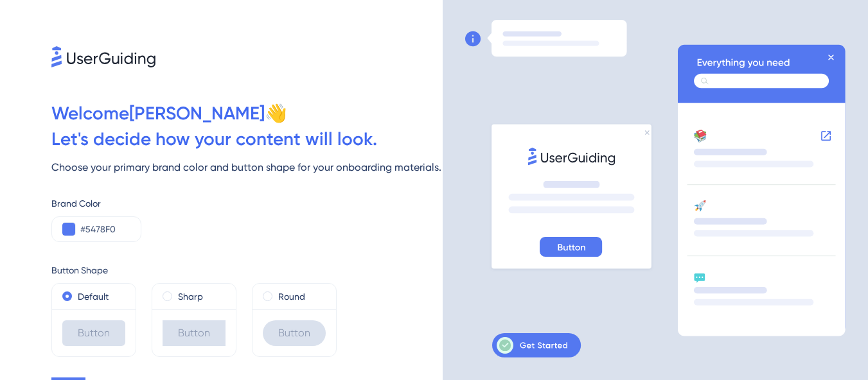 This screenshot has width=868, height=380. What do you see at coordinates (246, 270) in the screenshot?
I see `div: Button Shape` at bounding box center [246, 270].